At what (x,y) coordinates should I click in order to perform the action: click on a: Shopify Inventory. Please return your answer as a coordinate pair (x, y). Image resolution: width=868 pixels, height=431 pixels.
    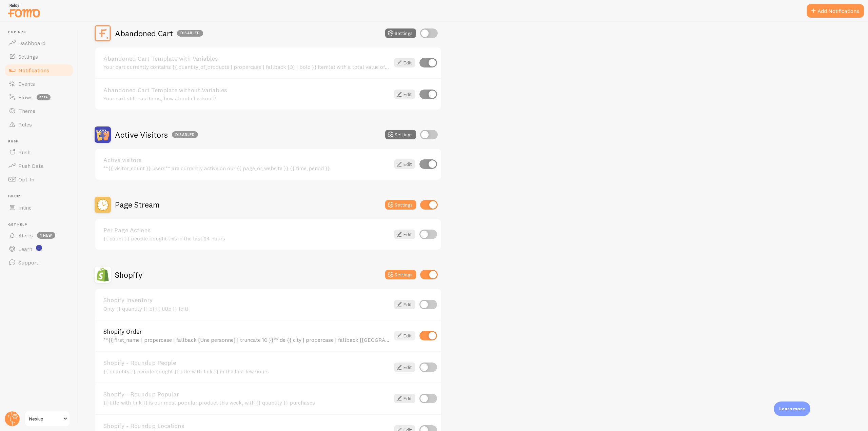
    Looking at the image, I should click on (247, 301).